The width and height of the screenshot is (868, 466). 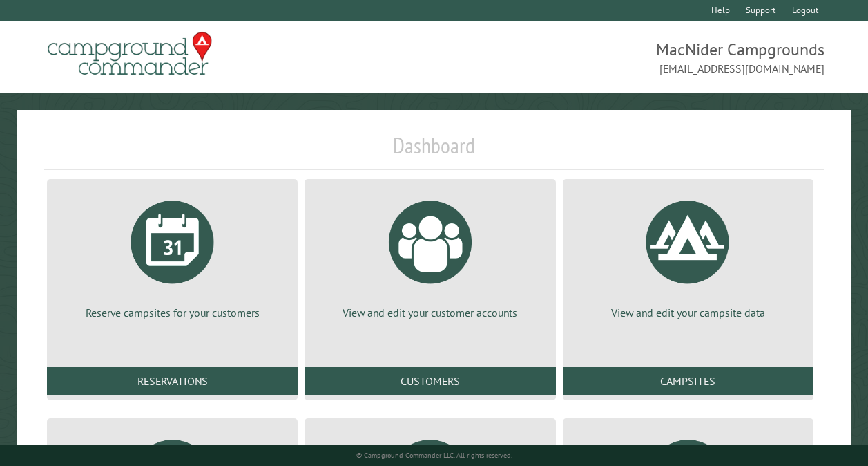 What do you see at coordinates (430, 255) in the screenshot?
I see `a: View and edit your customer accounts` at bounding box center [430, 255].